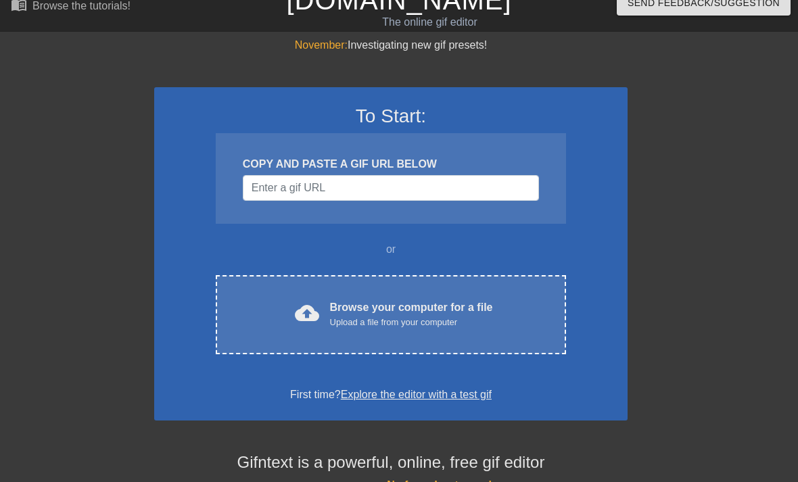 Image resolution: width=798 pixels, height=482 pixels. Describe the element at coordinates (321, 45) in the screenshot. I see `span: November:` at that location.